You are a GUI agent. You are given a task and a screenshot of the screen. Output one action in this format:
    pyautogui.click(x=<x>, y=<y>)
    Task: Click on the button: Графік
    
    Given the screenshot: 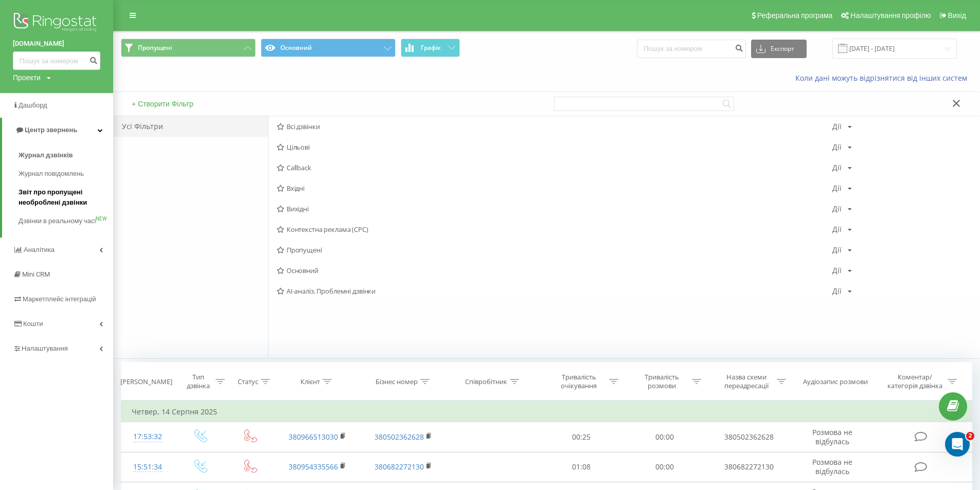 What is the action you would take?
    pyautogui.click(x=430, y=47)
    